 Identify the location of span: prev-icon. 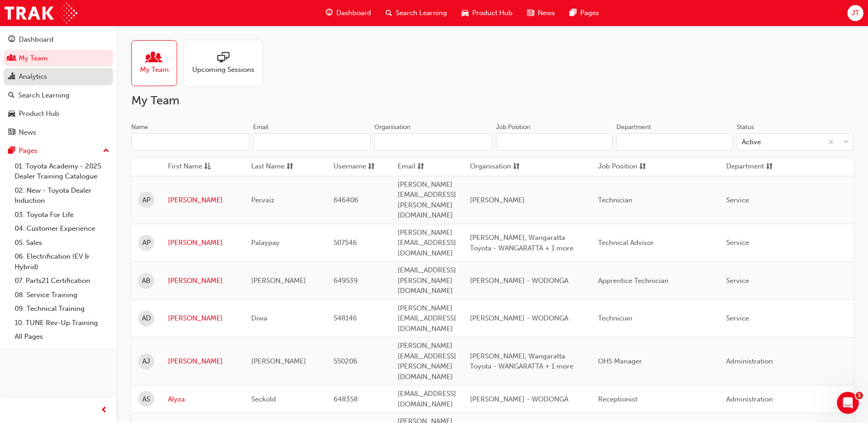
(104, 410).